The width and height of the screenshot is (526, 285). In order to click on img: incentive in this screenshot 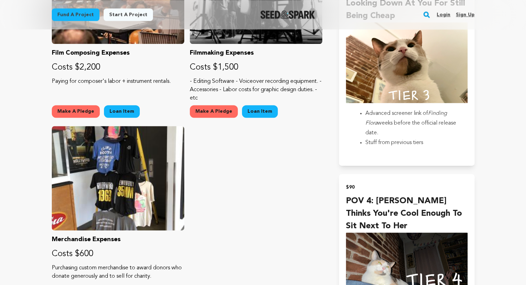, I will do `click(406, 63)`.